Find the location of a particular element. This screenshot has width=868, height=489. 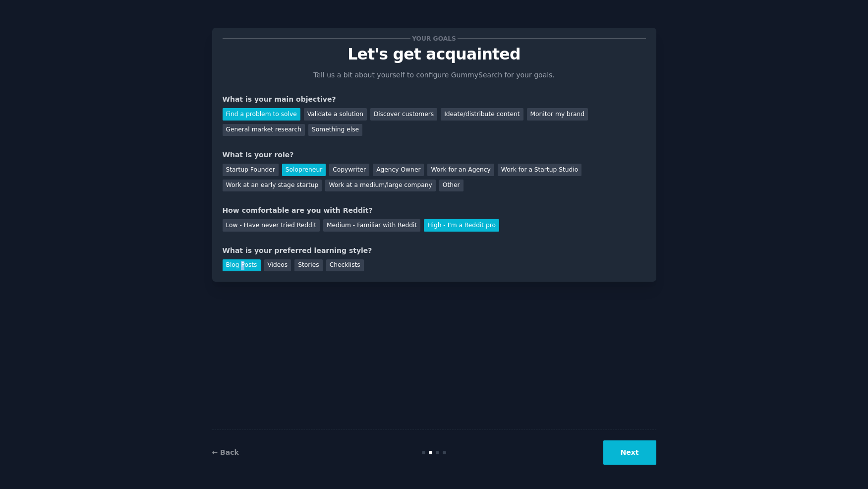

div: High - I'm a Reddit pro is located at coordinates (462, 225).